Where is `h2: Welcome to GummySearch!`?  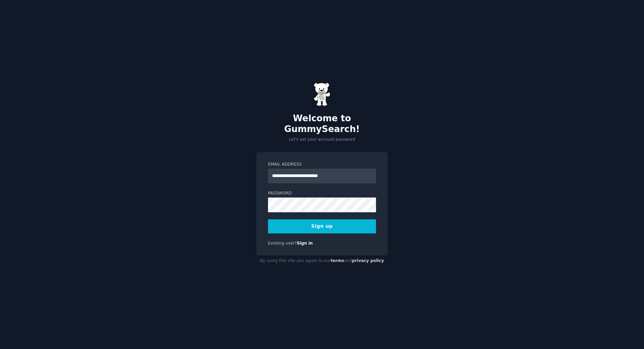
h2: Welcome to GummySearch! is located at coordinates (322, 124).